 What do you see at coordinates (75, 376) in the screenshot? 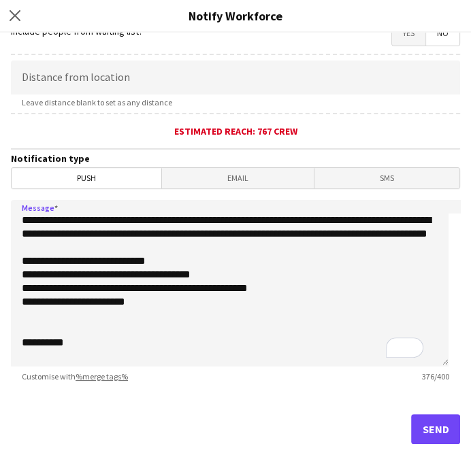
I see `span: Customise with` at bounding box center [75, 376].